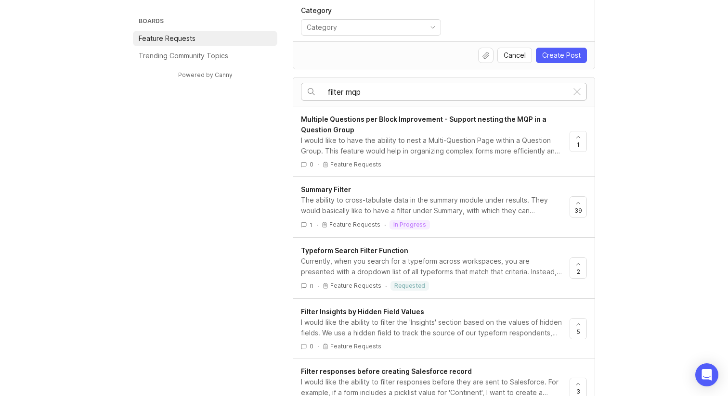 The width and height of the screenshot is (728, 396). What do you see at coordinates (579, 272) in the screenshot?
I see `span: 2` at bounding box center [579, 272].